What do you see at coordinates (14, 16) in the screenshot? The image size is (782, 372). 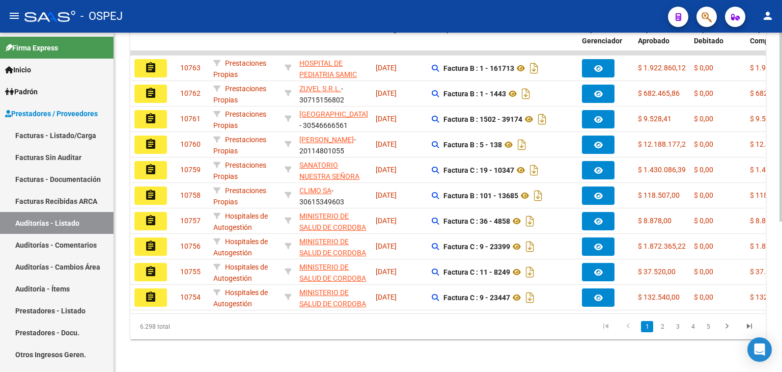 I see `mat-icon: menu` at bounding box center [14, 16].